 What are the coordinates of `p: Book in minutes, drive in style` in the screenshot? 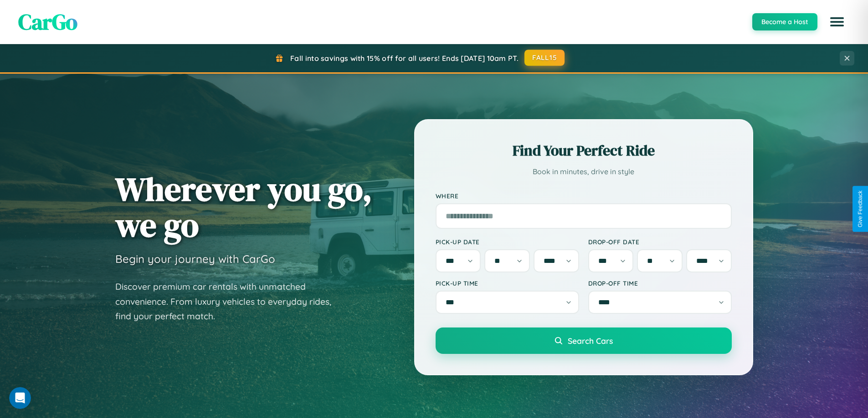 It's located at (584, 171).